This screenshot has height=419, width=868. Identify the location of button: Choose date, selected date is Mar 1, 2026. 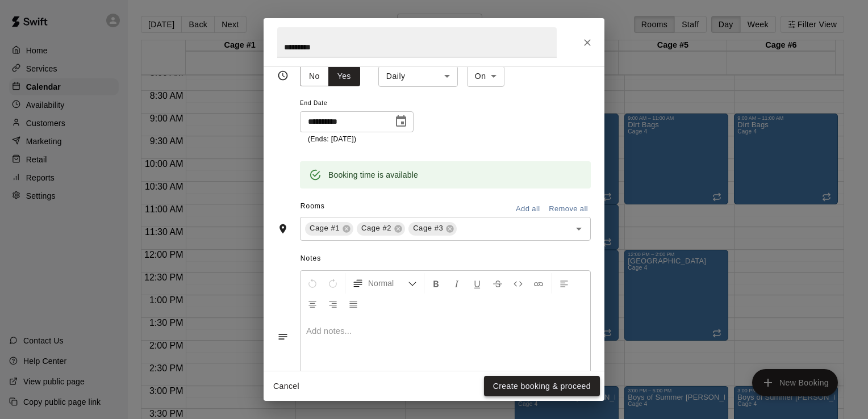
(401, 121).